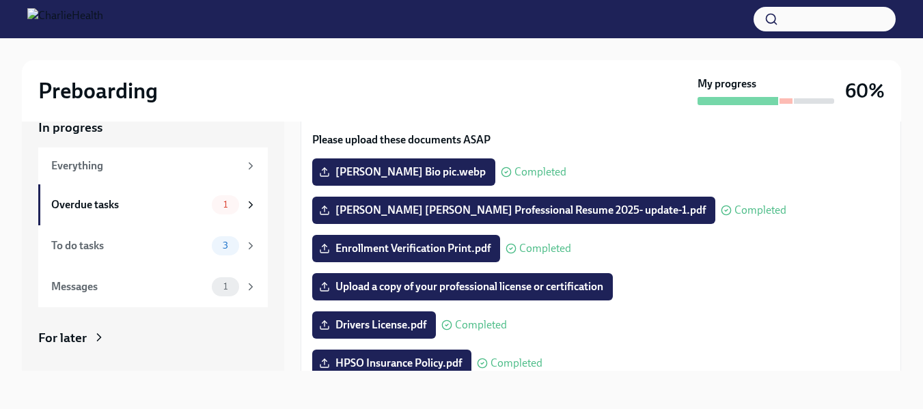 The image size is (923, 409). Describe the element at coordinates (153, 128) in the screenshot. I see `div: In progress` at that location.